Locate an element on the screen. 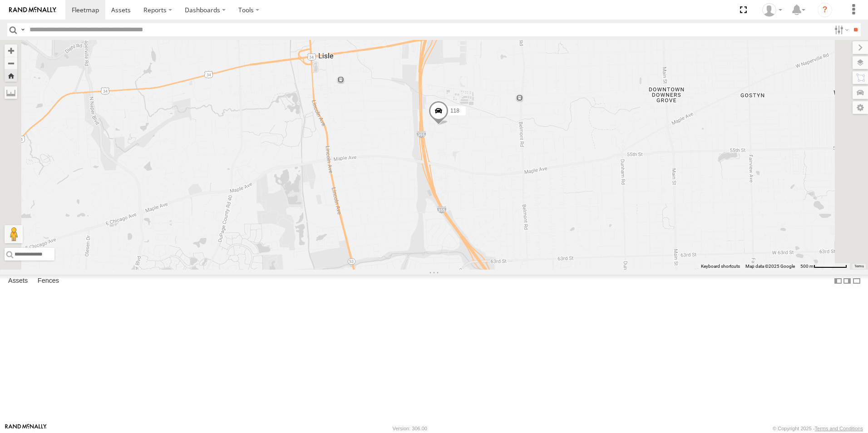 This screenshot has width=868, height=433. label: Dock Summary Table to the Left is located at coordinates (838, 281).